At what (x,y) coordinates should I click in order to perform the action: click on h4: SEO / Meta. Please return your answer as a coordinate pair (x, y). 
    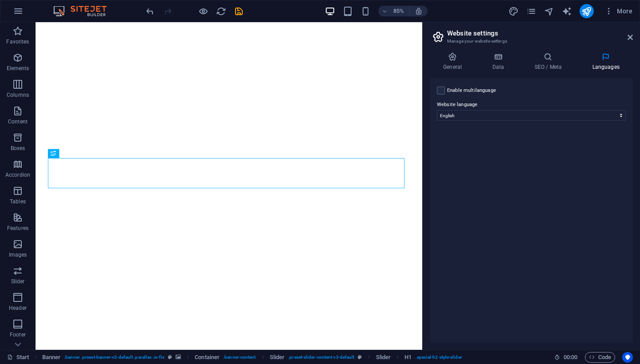
    Looking at the image, I should click on (550, 62).